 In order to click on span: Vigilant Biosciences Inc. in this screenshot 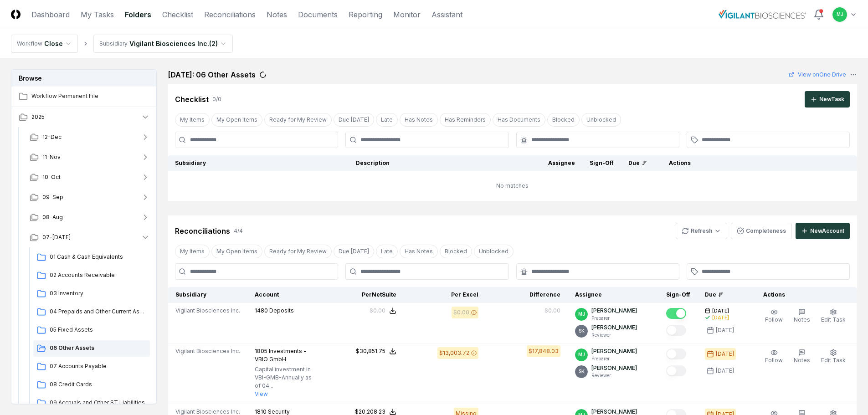, I will do `click(208, 311)`.